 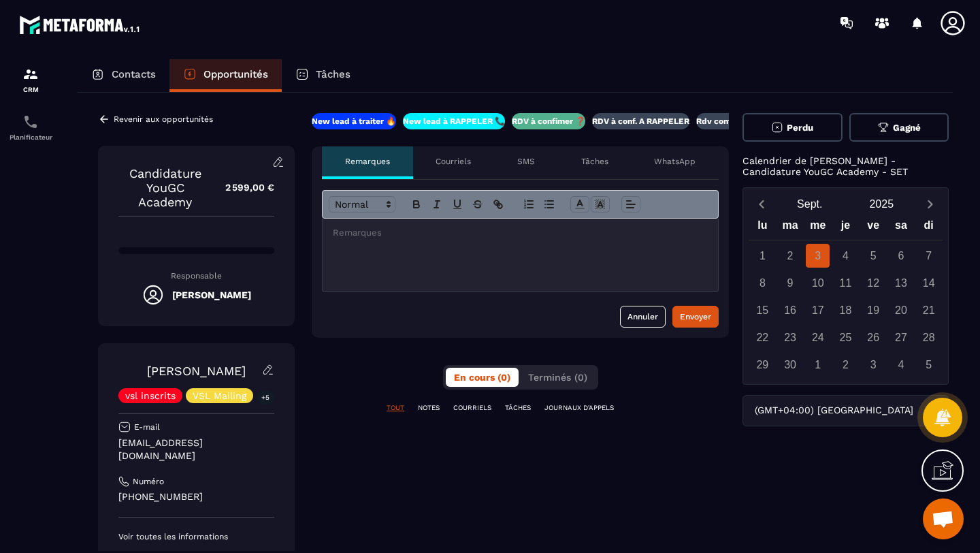 I want to click on p: SMS, so click(x=526, y=162).